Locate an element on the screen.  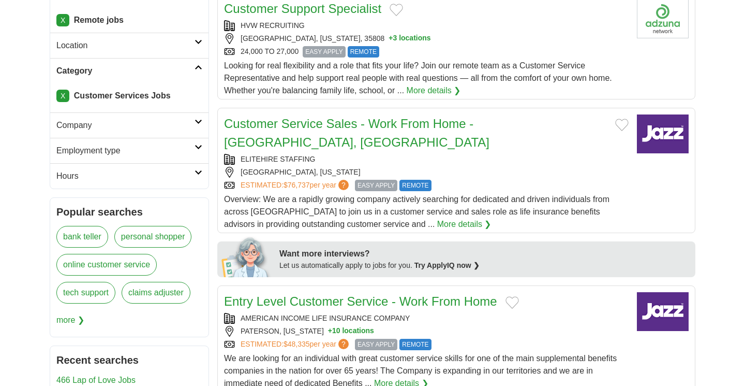
a: claims adjuster is located at coordinates (156, 292).